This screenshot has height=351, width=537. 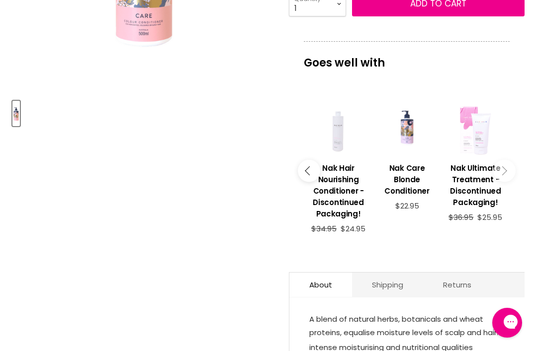 What do you see at coordinates (475, 184) in the screenshot?
I see `a: View product:Nak Ultimate Treatment - Discontinued Packaging!` at bounding box center [475, 184].